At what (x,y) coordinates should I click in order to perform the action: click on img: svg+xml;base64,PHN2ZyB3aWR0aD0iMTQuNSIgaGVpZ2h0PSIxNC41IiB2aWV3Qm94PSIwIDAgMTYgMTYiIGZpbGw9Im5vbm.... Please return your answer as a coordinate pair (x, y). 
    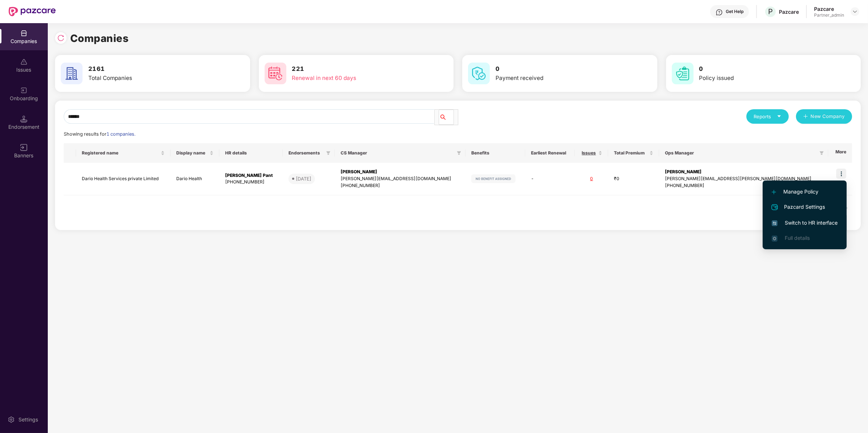
    Looking at the image, I should click on (24, 119).